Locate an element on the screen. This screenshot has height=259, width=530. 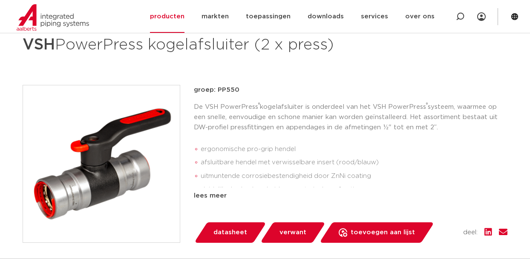
span: verwant is located at coordinates (293, 232).